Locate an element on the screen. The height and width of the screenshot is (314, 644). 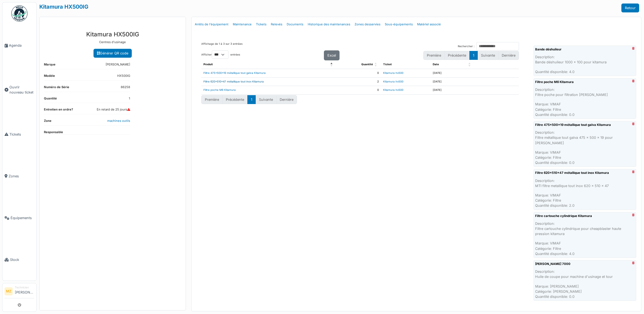
div: Affichage de 1 à 3 sur 3 entrées is located at coordinates (222, 46).